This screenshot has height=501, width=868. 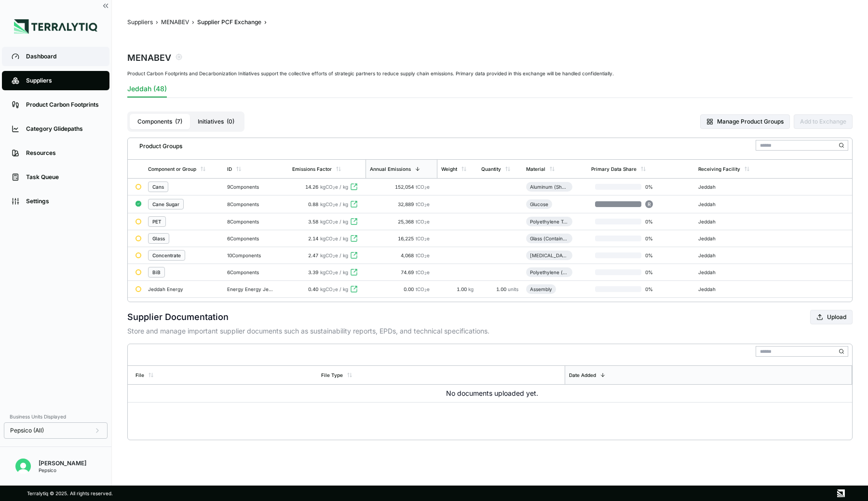 What do you see at coordinates (63, 105) in the screenshot?
I see `div: Product Carbon Footprints` at bounding box center [63, 105].